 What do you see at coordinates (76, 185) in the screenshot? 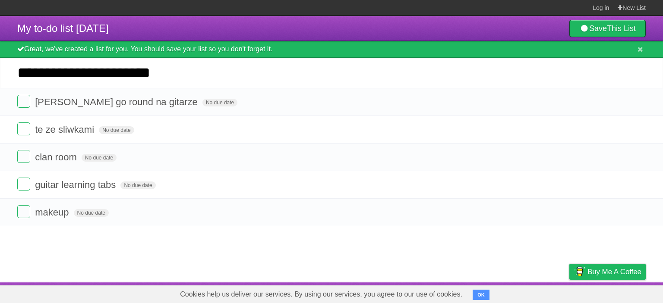
I see `span: guitar learning tabs` at bounding box center [76, 185].